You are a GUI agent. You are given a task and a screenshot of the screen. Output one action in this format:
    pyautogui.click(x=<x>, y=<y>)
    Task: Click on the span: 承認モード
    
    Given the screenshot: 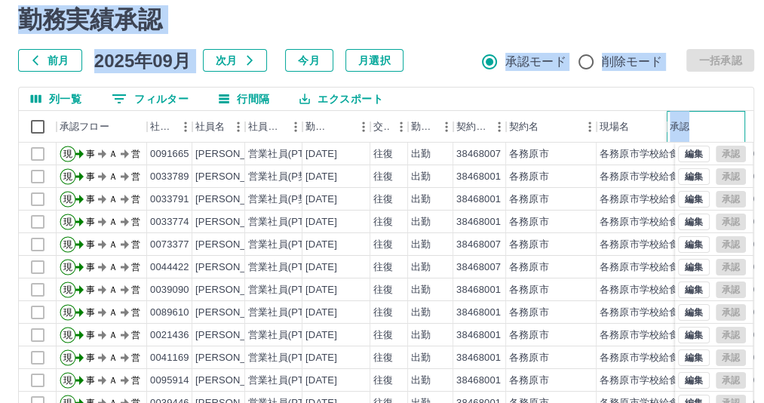 What is the action you would take?
    pyautogui.click(x=536, y=62)
    